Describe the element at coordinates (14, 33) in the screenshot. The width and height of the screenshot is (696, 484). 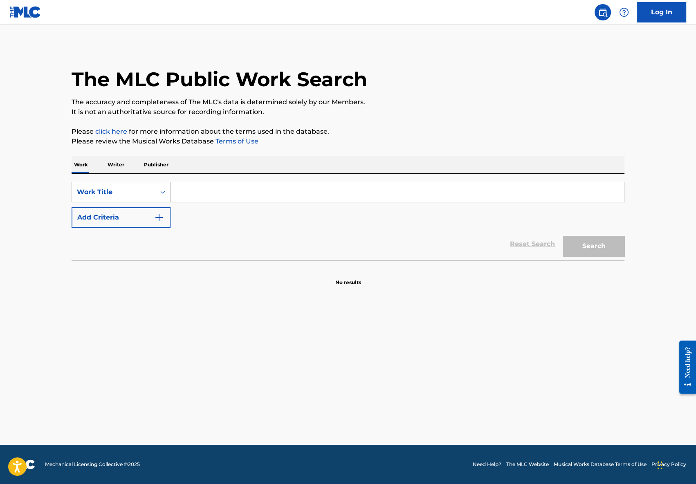
I see `div: Open Resource Center` at that location.